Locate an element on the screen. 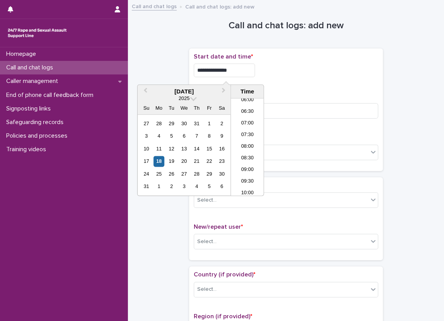 The height and width of the screenshot is (321, 444). div: We is located at coordinates (184, 108).